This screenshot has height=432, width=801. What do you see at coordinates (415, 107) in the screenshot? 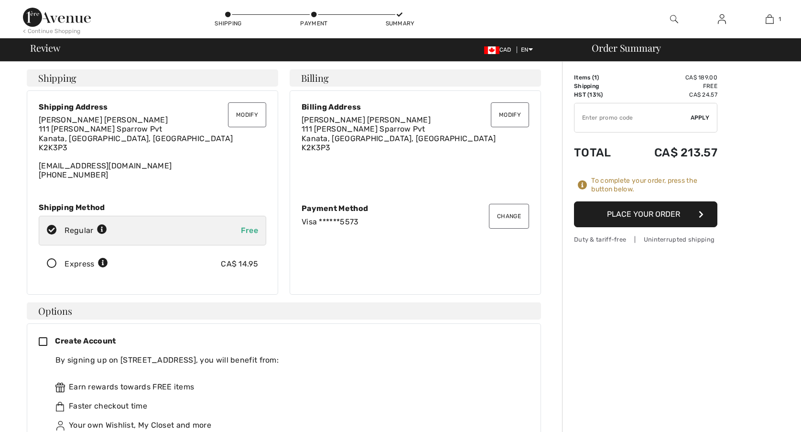
I see `div: Billing Address` at bounding box center [415, 107].